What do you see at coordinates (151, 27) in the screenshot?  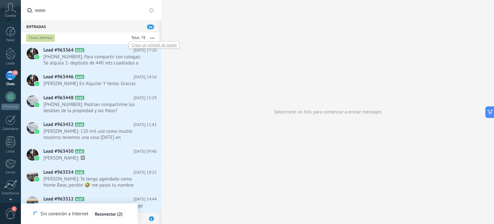 I see `span: 34` at bounding box center [151, 27].